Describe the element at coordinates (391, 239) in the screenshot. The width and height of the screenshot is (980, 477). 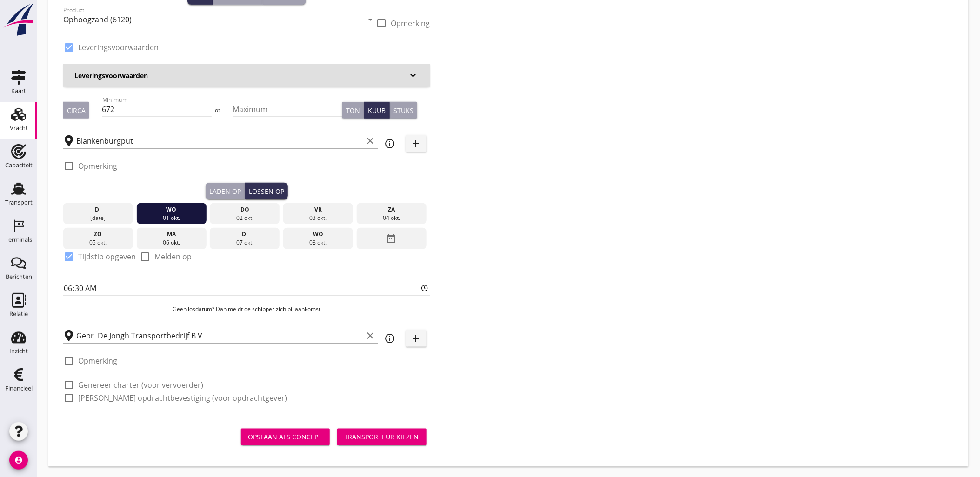
I see `i: date_range` at that location.